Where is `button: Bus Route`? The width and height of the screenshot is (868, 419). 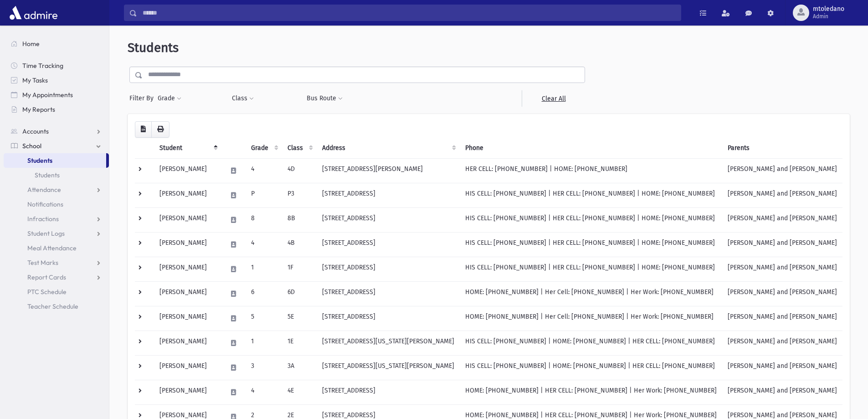 button: Bus Route is located at coordinates (324, 98).